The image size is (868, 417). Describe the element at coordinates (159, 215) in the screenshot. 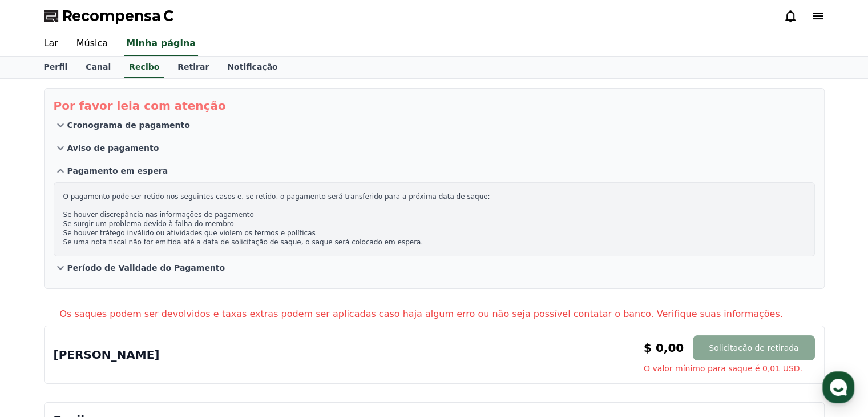

I see `font: Se houver discrepância nas informações de pagamento` at that location.